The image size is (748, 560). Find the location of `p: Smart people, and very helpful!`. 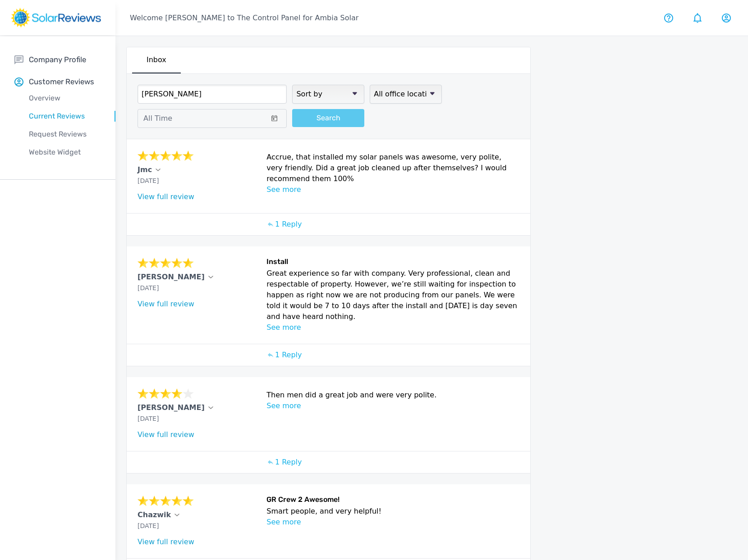

p: Smart people, and very helpful! is located at coordinates (392, 512).